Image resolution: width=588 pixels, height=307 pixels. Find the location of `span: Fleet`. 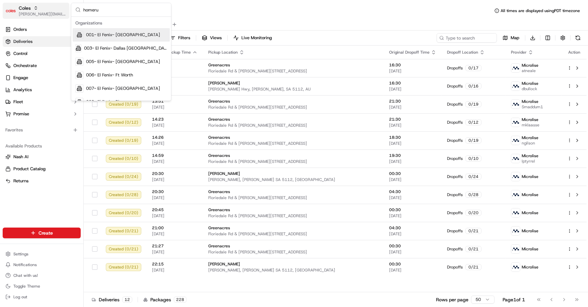

span: Fleet is located at coordinates (18, 102).